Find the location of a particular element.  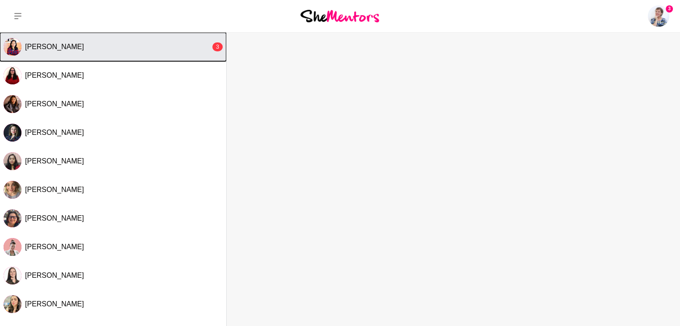

img: T is located at coordinates (13, 276).